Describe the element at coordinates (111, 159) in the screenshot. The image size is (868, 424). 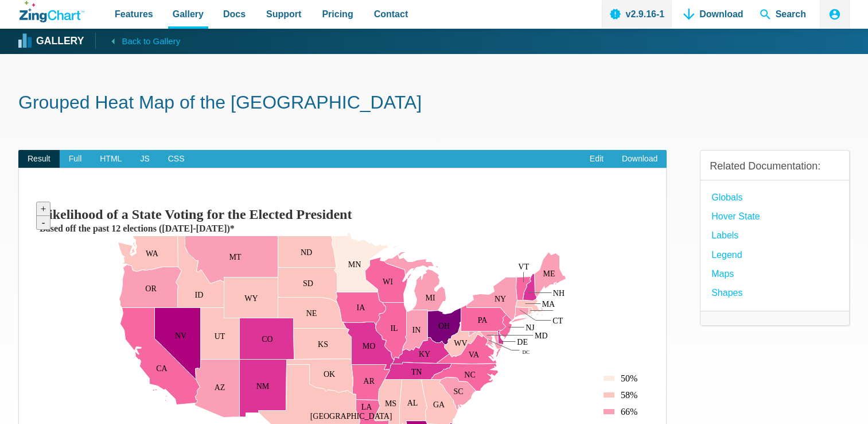
I see `span: HTML` at that location.